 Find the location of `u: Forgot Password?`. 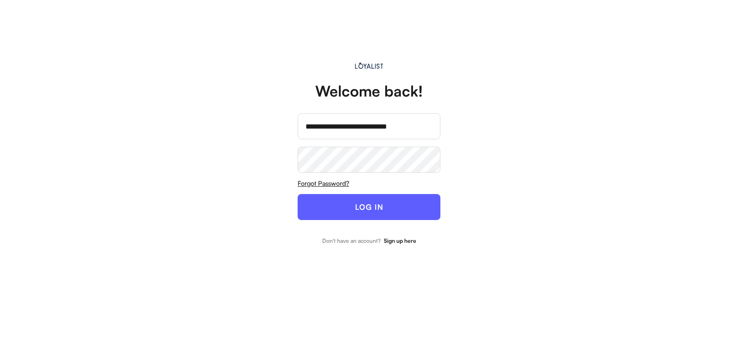

u: Forgot Password? is located at coordinates (323, 183).